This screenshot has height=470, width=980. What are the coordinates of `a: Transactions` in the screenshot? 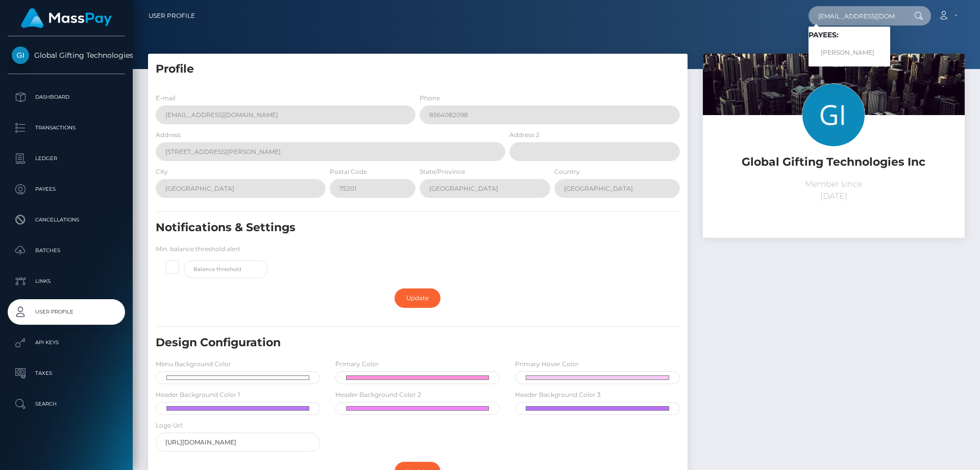 It's located at (66, 128).